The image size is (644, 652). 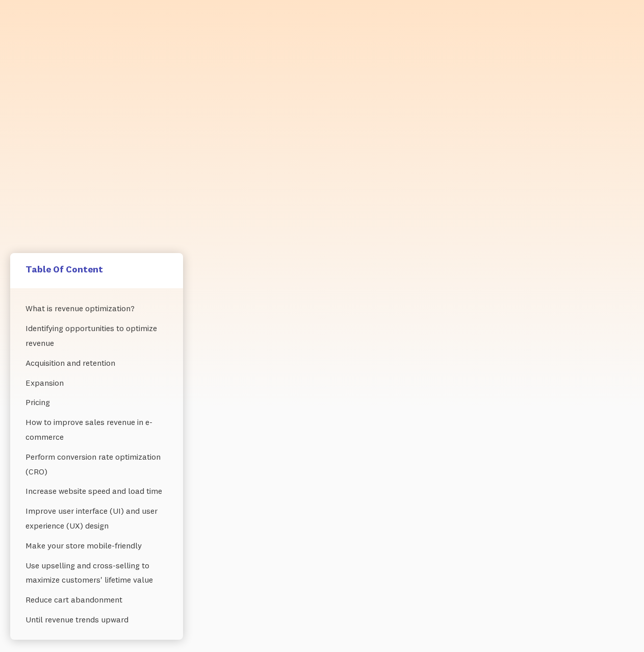 What do you see at coordinates (96, 600) in the screenshot?
I see `a: Reduce cart abandonment` at bounding box center [96, 600].